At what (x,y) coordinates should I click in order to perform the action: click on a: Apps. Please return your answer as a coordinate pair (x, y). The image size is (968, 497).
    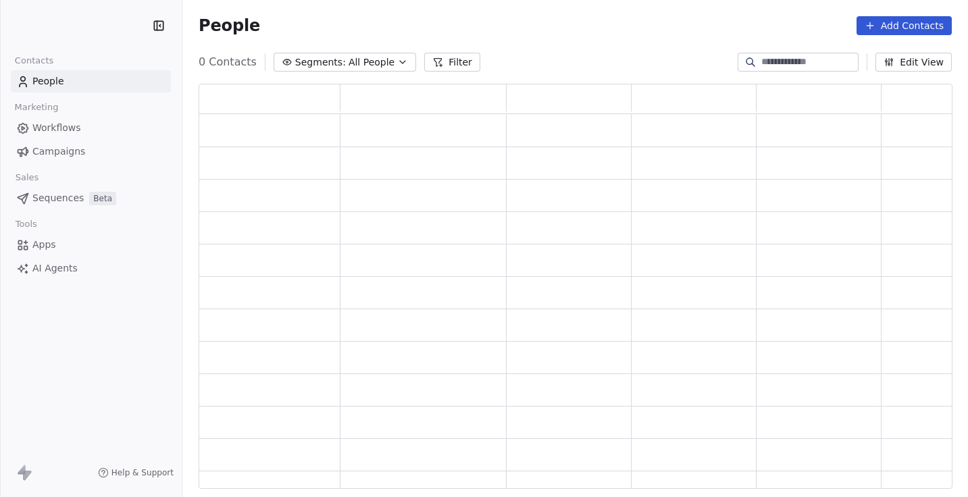
    Looking at the image, I should click on (91, 245).